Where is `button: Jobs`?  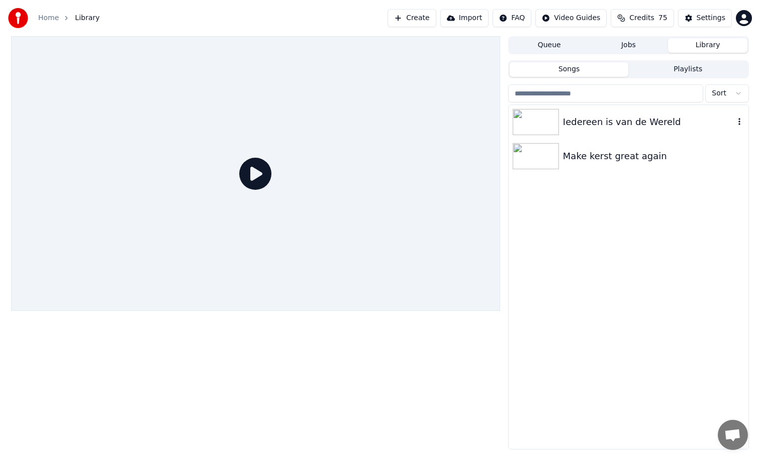
button: Jobs is located at coordinates (629, 45).